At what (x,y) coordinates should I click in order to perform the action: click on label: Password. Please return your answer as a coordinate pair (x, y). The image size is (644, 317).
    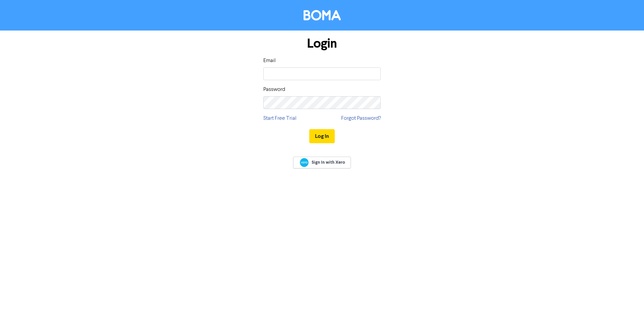
    Looking at the image, I should click on (274, 89).